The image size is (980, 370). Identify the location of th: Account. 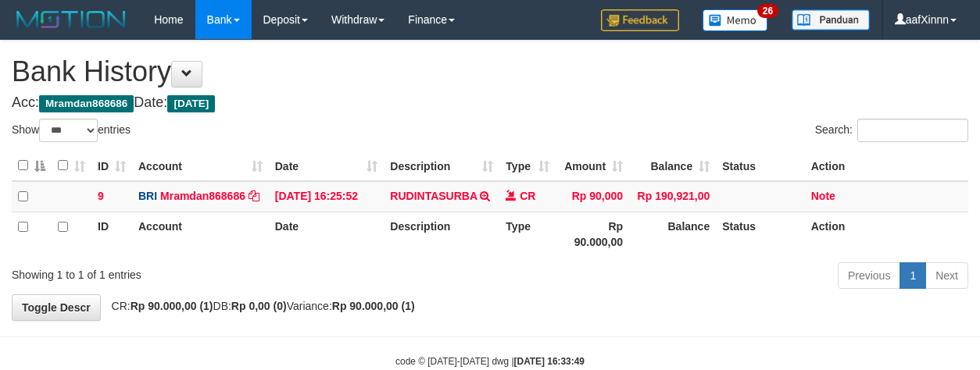
(200, 233).